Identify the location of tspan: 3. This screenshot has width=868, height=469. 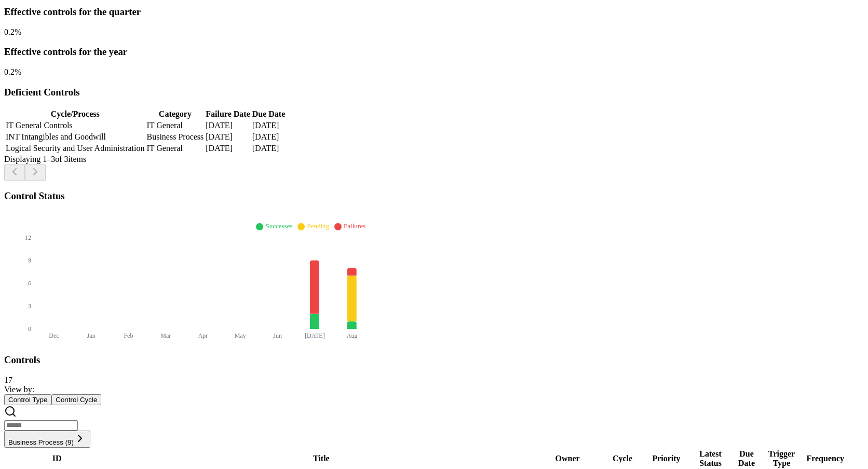
(30, 306).